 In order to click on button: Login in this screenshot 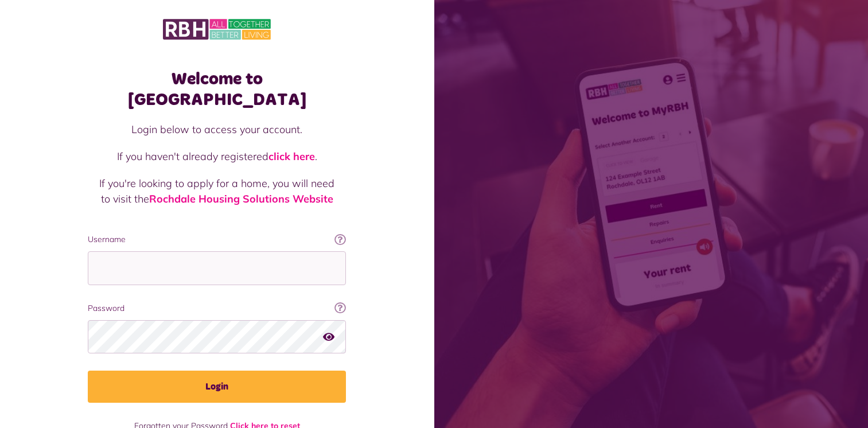, I will do `click(217, 387)`.